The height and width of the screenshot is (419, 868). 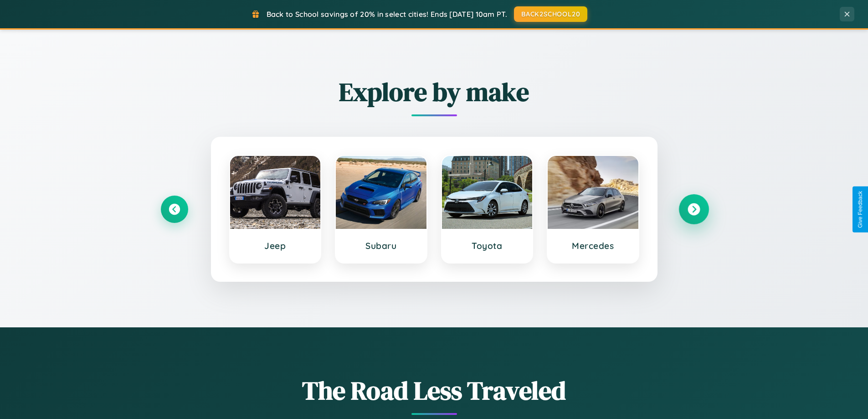 I want to click on h3: Jeep, so click(x=276, y=246).